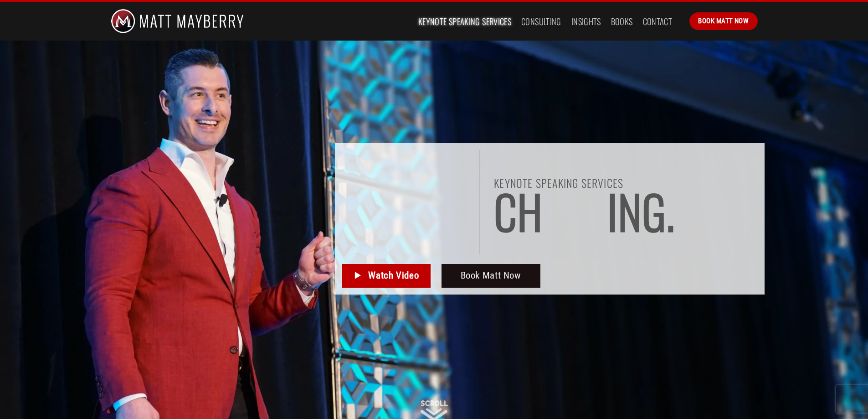 The width and height of the screenshot is (868, 419). I want to click on a: Insights, so click(586, 21).